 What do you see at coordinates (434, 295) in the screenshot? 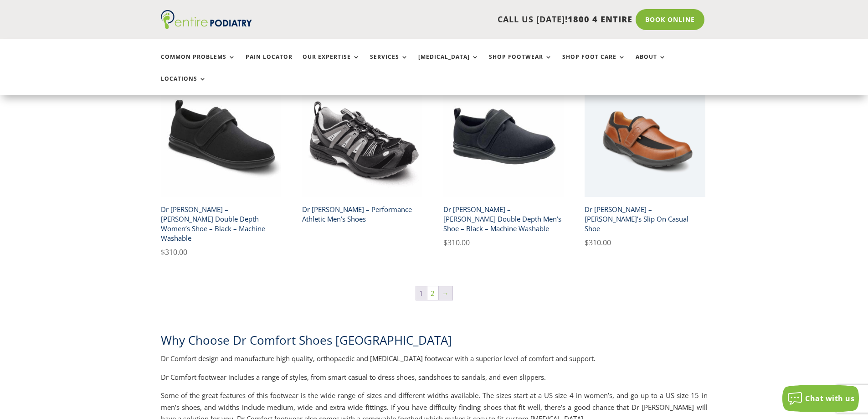
I see `nav: Product Pagination` at bounding box center [434, 295].